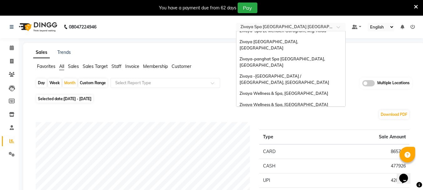 This screenshot has height=190, width=423. What do you see at coordinates (70, 83) in the screenshot?
I see `div: Month` at bounding box center [70, 83].